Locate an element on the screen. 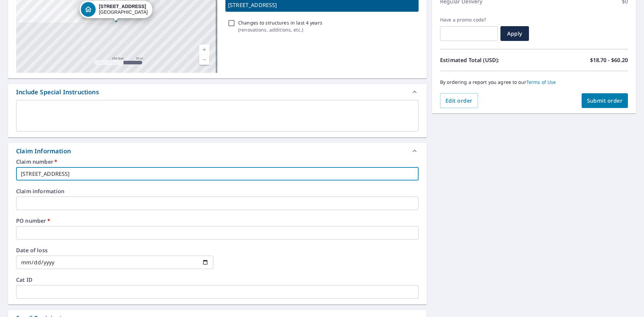 This screenshot has height=317, width=644. label: Cat ID is located at coordinates (218, 279).